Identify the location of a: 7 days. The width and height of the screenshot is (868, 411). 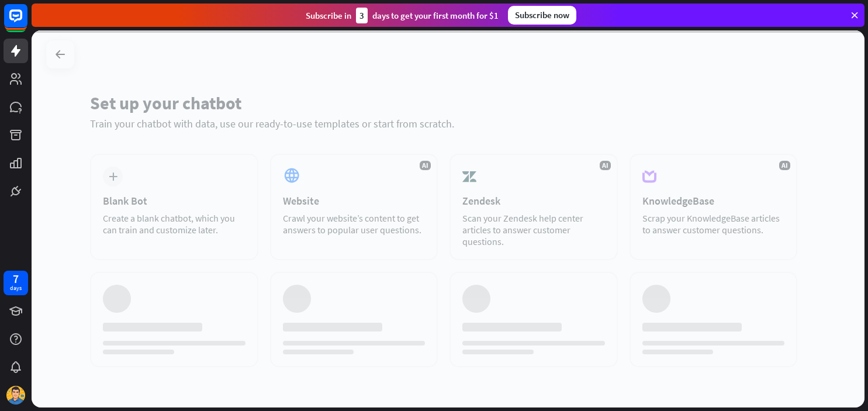
(16, 283).